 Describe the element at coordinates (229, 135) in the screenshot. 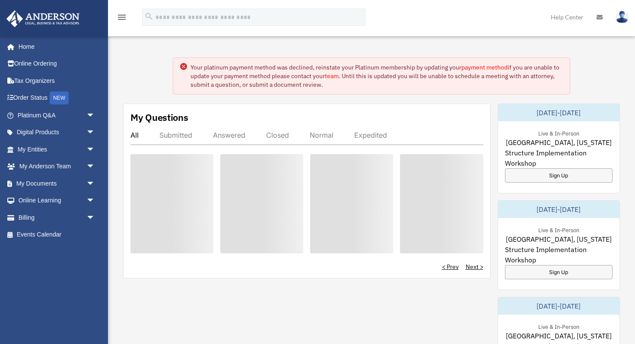

I see `div: Answered` at that location.